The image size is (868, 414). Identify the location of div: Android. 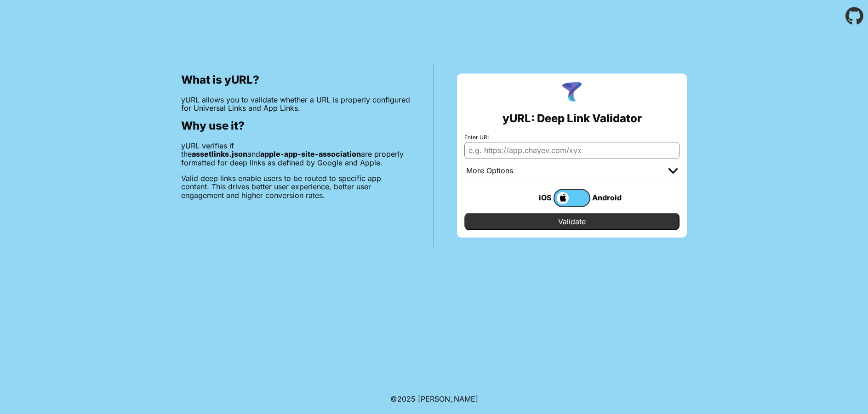
(608, 198).